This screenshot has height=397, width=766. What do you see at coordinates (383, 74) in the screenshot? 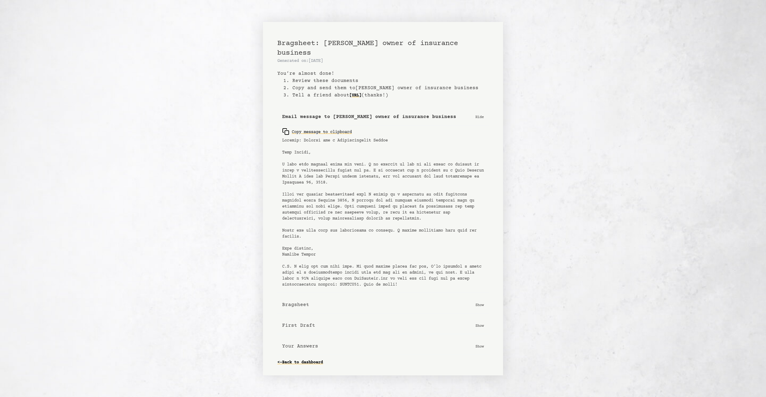
I see `b: You’re almost done!` at bounding box center [383, 74].